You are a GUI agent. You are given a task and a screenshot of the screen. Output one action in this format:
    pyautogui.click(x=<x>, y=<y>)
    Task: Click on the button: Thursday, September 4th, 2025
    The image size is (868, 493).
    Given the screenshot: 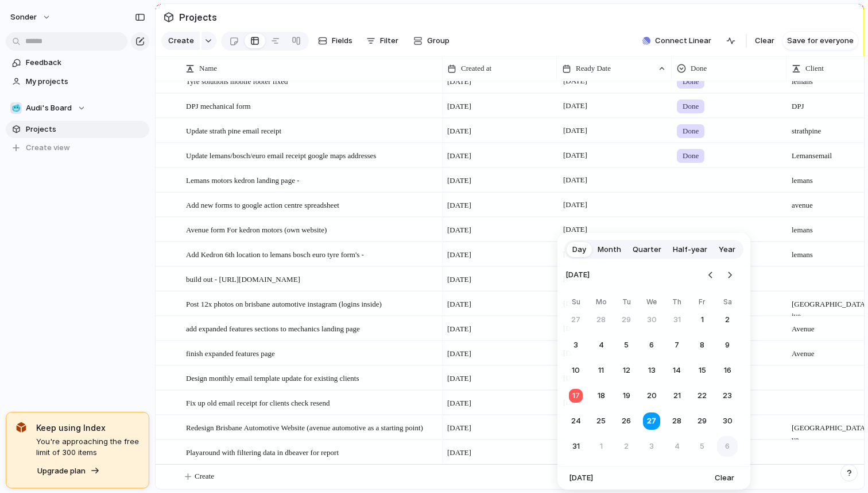 What is the action you would take?
    pyautogui.click(x=677, y=446)
    